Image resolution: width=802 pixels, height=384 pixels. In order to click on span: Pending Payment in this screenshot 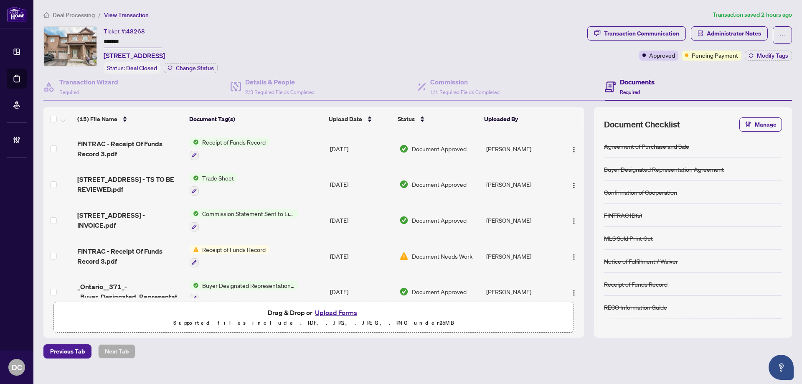, I will do `click(715, 55)`.